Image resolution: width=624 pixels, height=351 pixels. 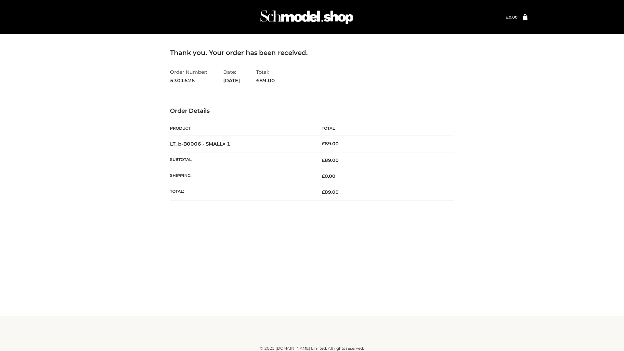 I want to click on a: Schmodel Admin 964, so click(x=307, y=17).